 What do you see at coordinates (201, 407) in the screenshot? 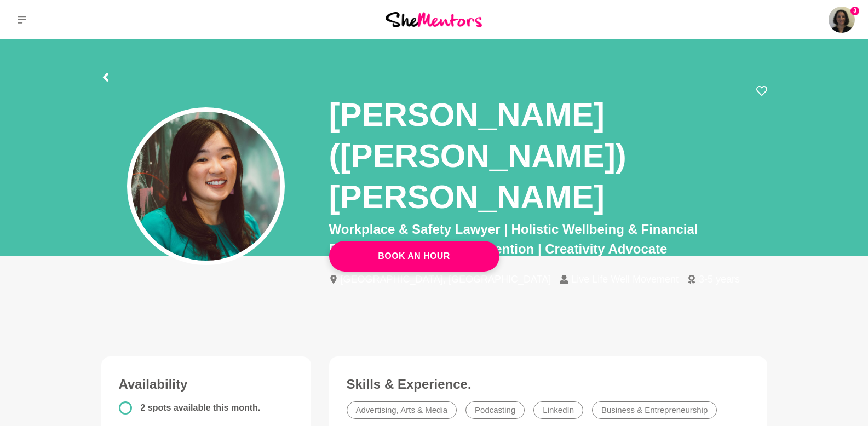
I see `span: 2 spots available this month.` at bounding box center [201, 407].